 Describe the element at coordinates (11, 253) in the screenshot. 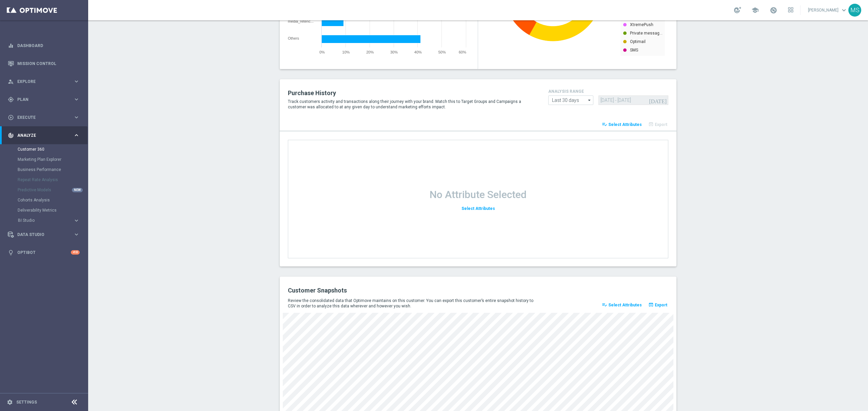

I see `i: lightbulb` at that location.